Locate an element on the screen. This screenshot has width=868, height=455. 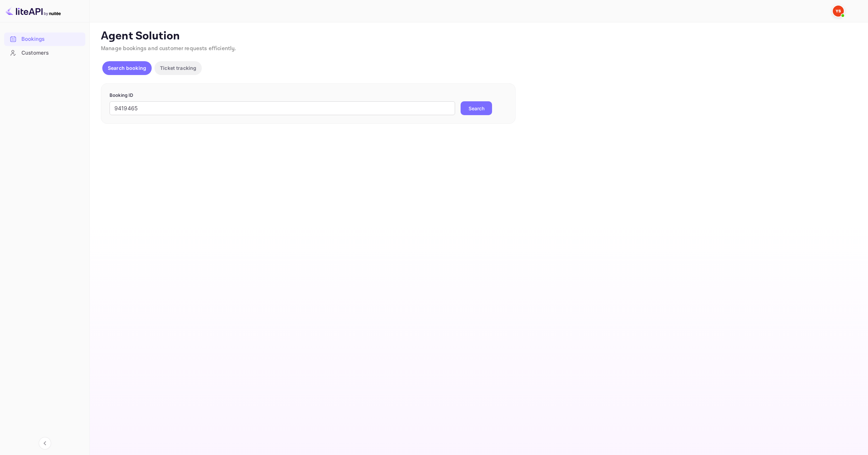
p: Booking ID is located at coordinates (308, 96).